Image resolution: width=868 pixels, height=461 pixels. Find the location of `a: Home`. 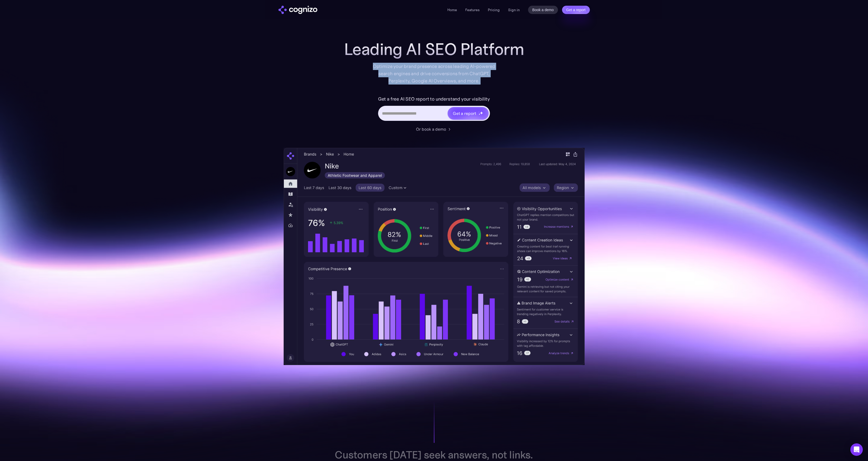

a: Home is located at coordinates (452, 10).